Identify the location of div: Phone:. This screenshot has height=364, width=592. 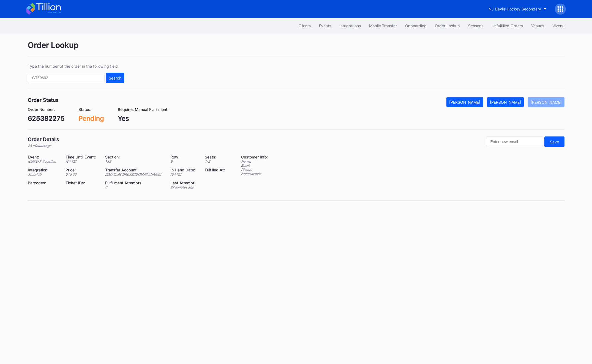
(254, 169).